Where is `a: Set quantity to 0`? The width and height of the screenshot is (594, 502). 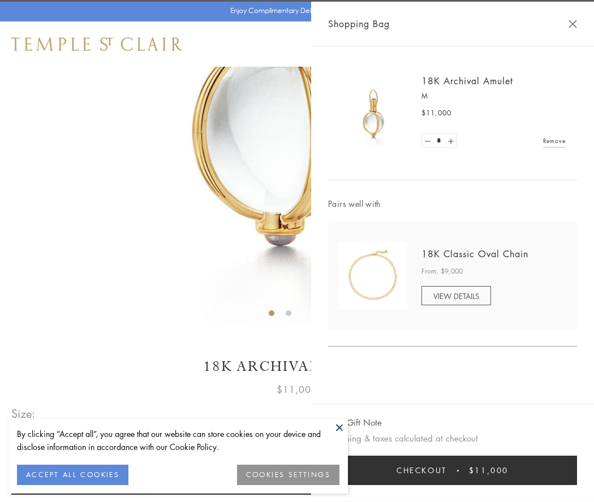
a: Set quantity to 0 is located at coordinates (427, 141).